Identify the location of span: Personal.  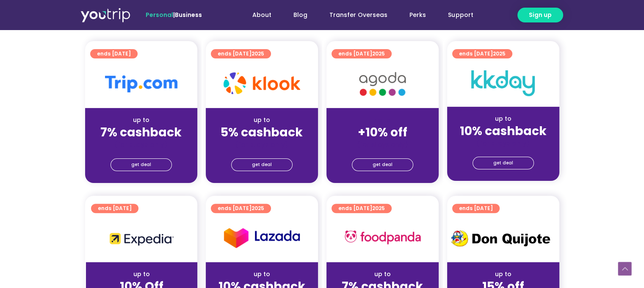
(159, 15).